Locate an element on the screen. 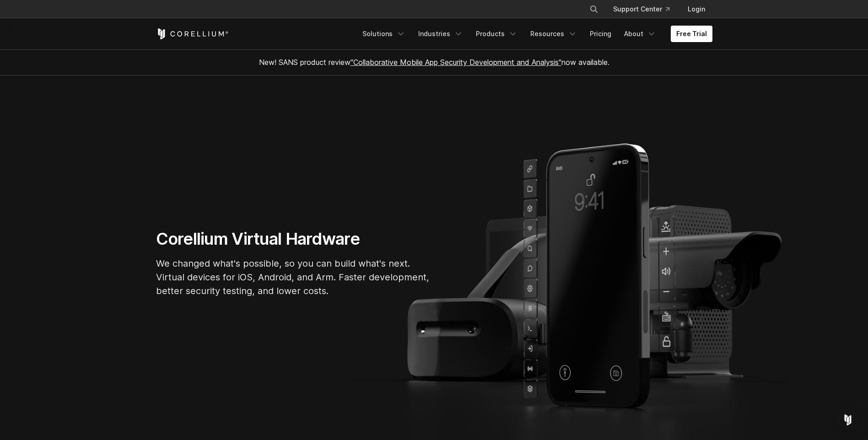  a: Resources is located at coordinates (553, 34).